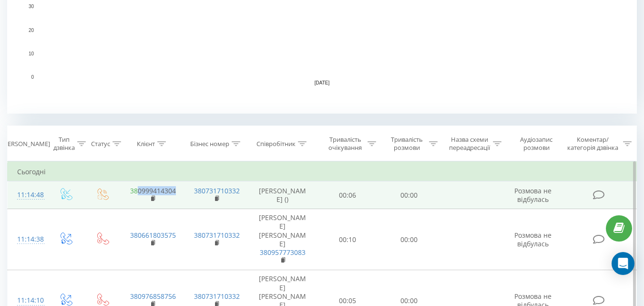 Image resolution: width=644 pixels, height=306 pixels. I want to click on a: 380999414304, so click(153, 190).